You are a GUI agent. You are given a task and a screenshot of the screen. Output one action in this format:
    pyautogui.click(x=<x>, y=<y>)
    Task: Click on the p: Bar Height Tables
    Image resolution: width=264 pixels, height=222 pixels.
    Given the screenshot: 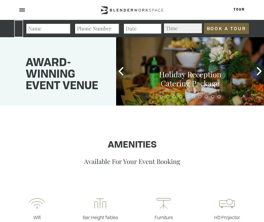 What is the action you would take?
    pyautogui.click(x=101, y=218)
    